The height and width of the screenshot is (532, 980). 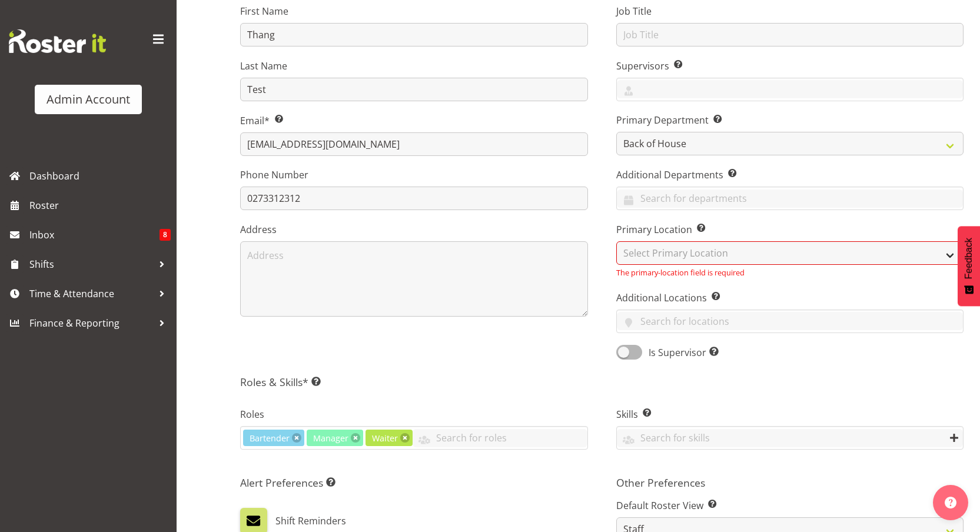 I want to click on p: The primary-location field is required, so click(x=790, y=272).